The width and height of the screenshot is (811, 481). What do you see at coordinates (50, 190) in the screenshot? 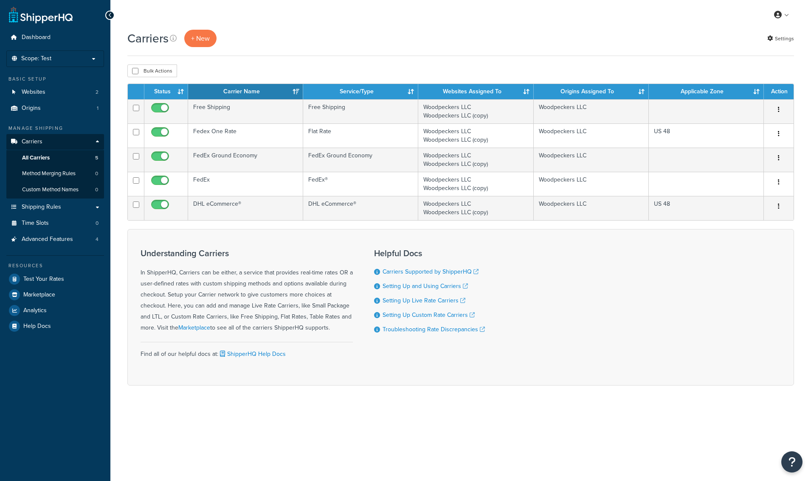
I see `span: Custom Method Names` at bounding box center [50, 190].